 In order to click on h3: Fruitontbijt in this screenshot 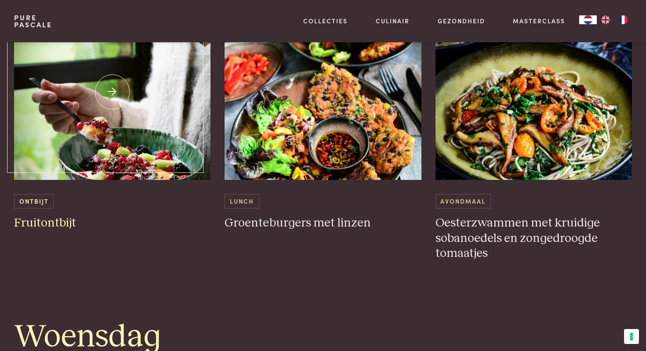, I will do `click(112, 223)`.